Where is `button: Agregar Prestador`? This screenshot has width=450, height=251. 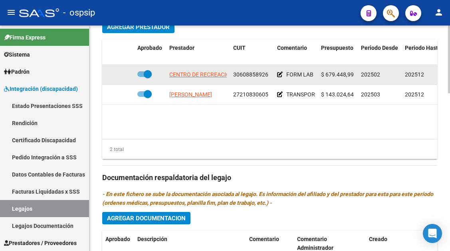
button: Agregar Prestador is located at coordinates (138, 27).